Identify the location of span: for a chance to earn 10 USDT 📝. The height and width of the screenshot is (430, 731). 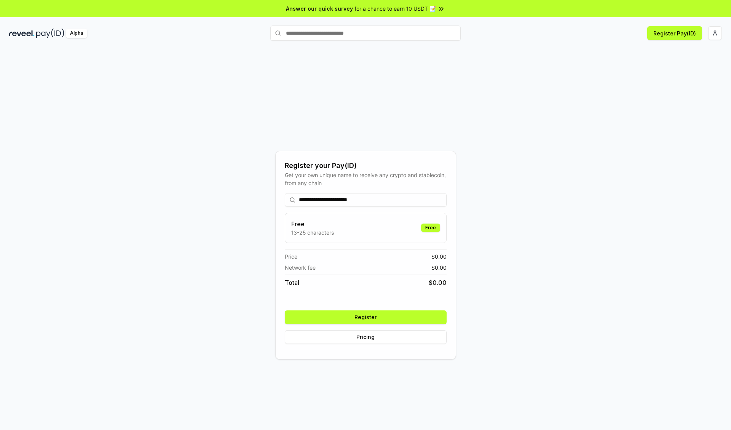
(395, 8).